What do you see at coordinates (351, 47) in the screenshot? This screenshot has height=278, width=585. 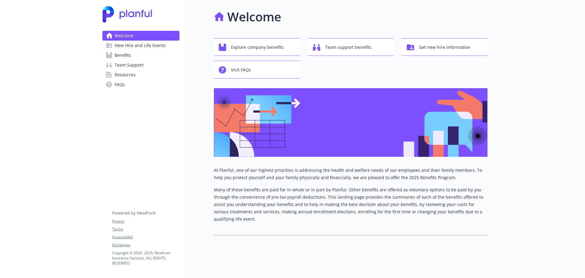 I see `button: Team support benefits` at bounding box center [351, 47].